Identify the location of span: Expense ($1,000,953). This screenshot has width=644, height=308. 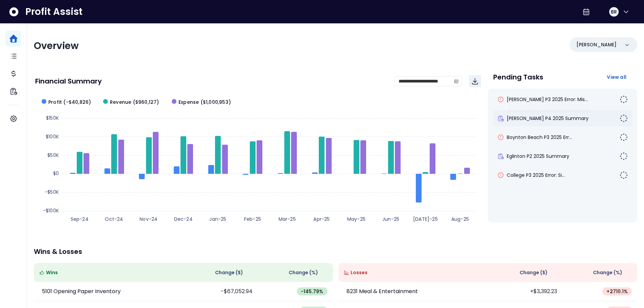
(204, 102).